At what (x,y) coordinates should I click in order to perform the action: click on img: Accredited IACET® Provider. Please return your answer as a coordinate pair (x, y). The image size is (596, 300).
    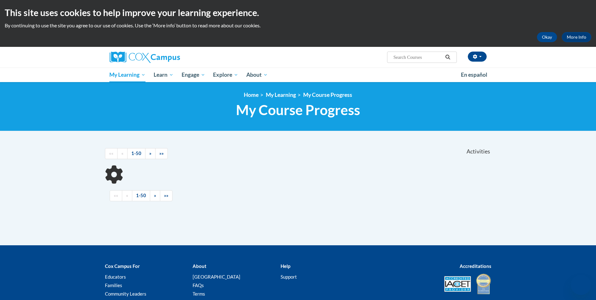
    Looking at the image, I should click on (458, 284).